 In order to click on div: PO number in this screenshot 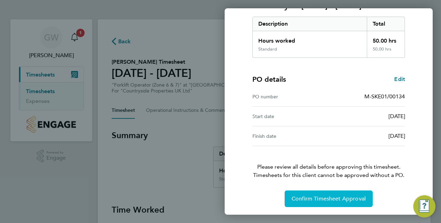, I will do `click(291, 97)`.